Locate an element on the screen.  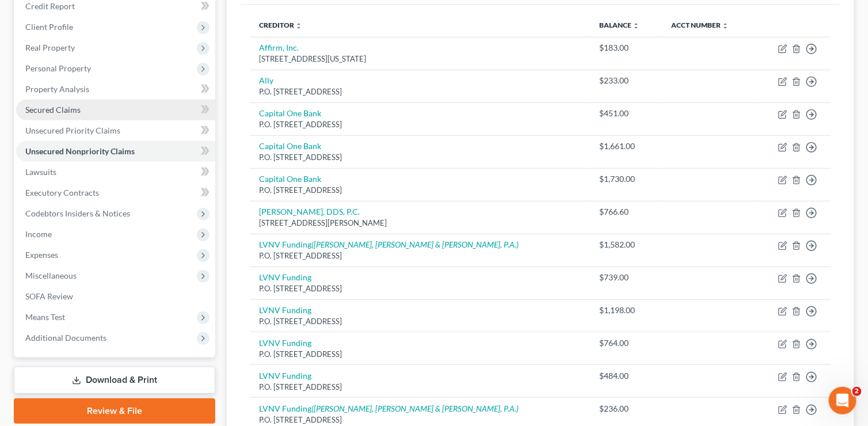
span: Lawsuits is located at coordinates (41, 171).